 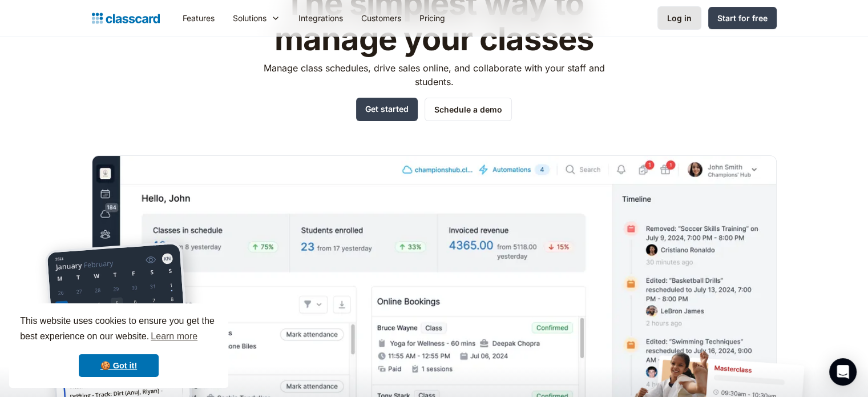 What do you see at coordinates (118, 345) in the screenshot?
I see `div: cookieconsent` at bounding box center [118, 345].